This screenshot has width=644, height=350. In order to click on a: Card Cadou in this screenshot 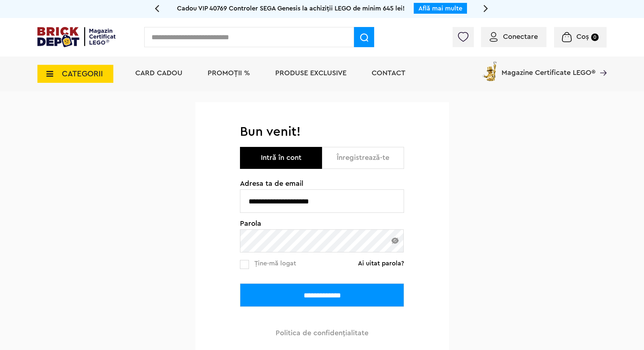, I will do `click(159, 73)`.